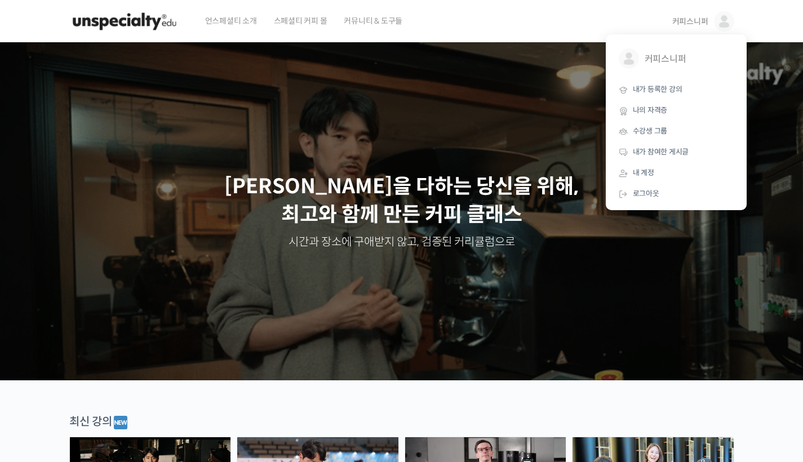 Image resolution: width=803 pixels, height=462 pixels. Describe the element at coordinates (676, 110) in the screenshot. I see `a: 나의 자격증` at that location.